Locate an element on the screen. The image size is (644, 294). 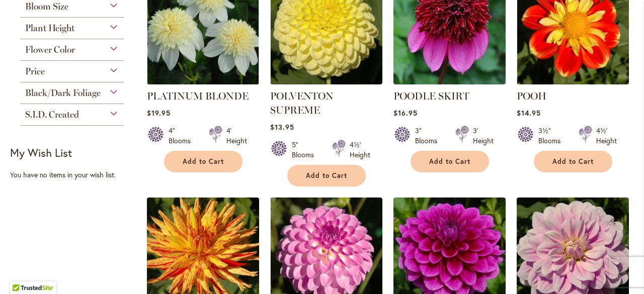
div: 3' Height is located at coordinates (483, 136).